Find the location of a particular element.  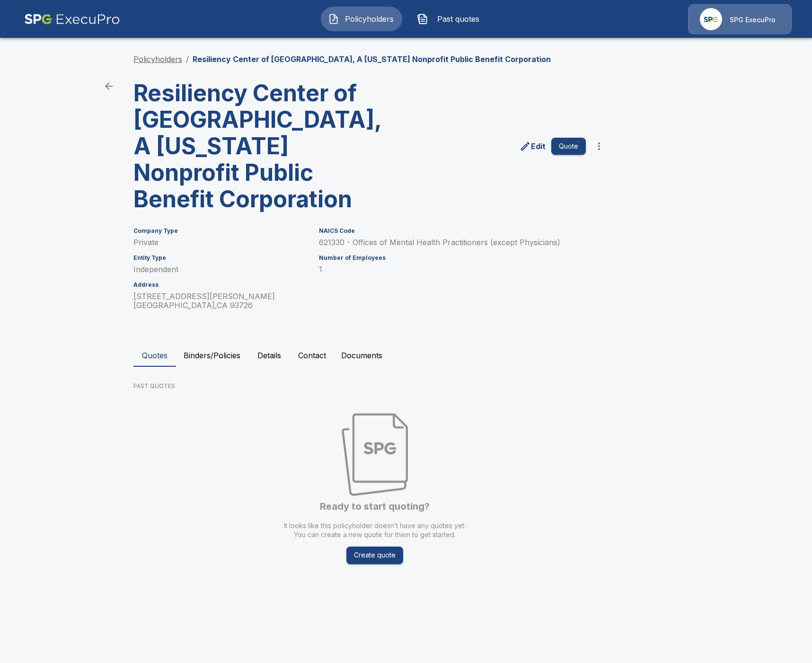

button: Documents is located at coordinates (361, 355).